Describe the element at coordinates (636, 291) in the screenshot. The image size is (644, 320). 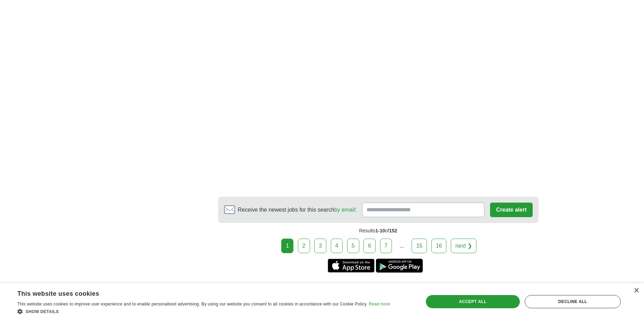
I see `div: Close` at that location.